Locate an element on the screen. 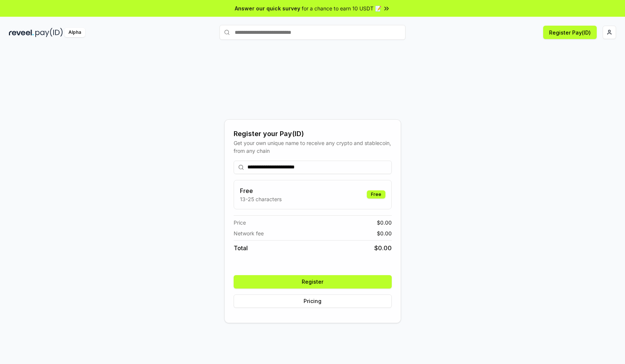 Image resolution: width=625 pixels, height=364 pixels. h3: Free is located at coordinates (261, 191).